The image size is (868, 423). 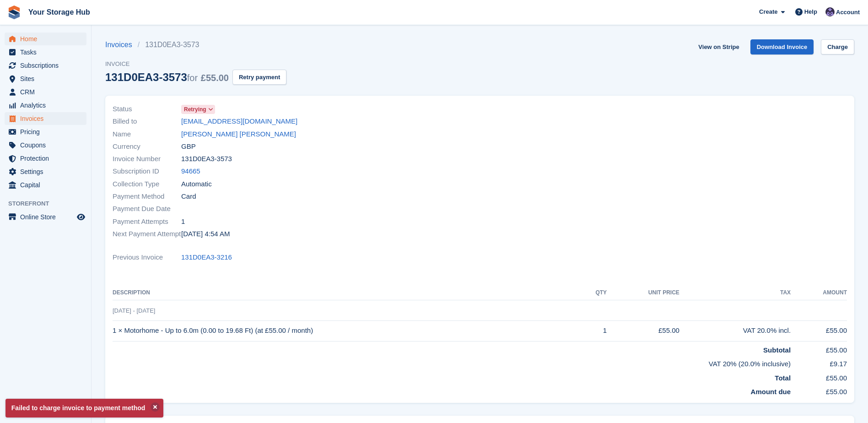 What do you see at coordinates (837, 46) in the screenshot?
I see `a: Charge` at bounding box center [837, 46].